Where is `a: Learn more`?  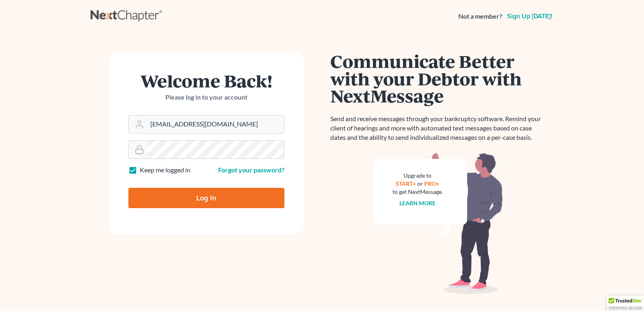 a: Learn more is located at coordinates (417, 203).